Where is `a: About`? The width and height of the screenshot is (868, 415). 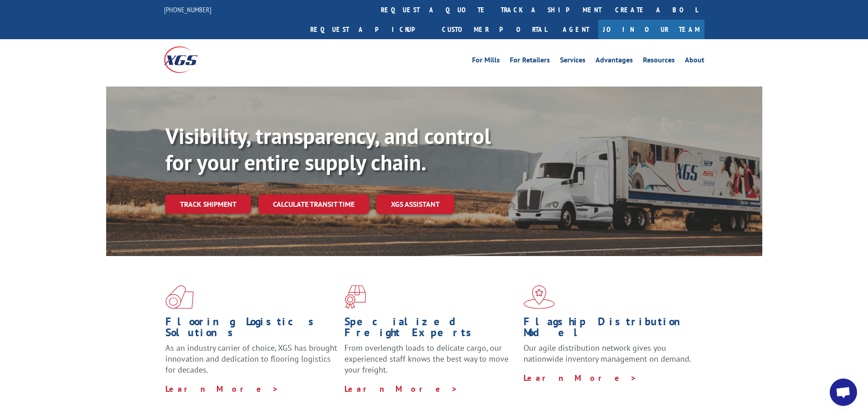
a: About is located at coordinates (695, 61).